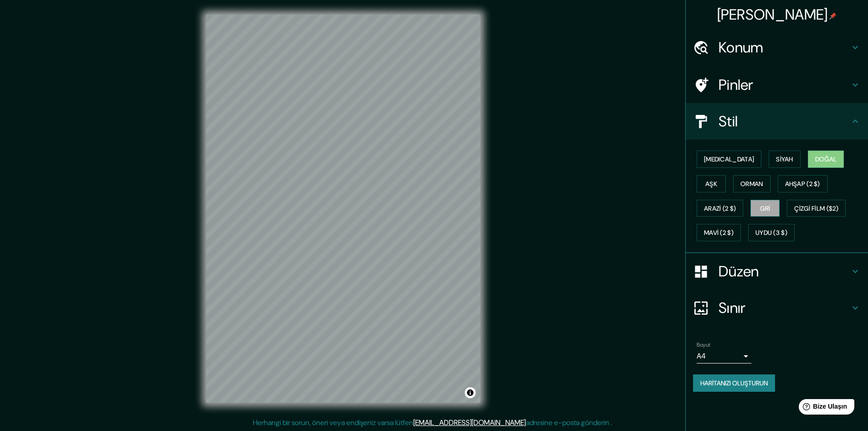 The image size is (868, 431). I want to click on button: Çizgi Film ($2), so click(816, 208).